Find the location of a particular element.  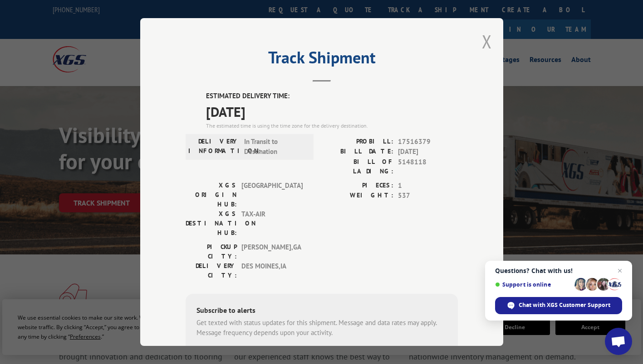

label: PICKUP CITY: is located at coordinates (211, 252).